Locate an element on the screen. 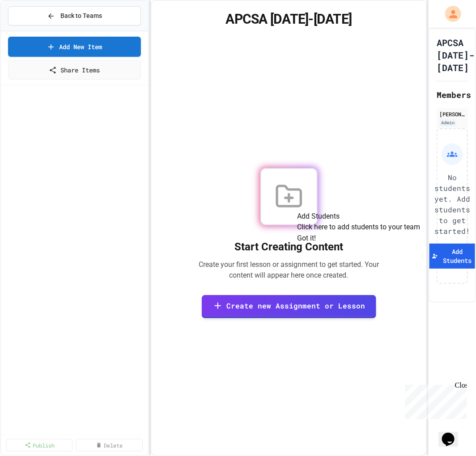 Image resolution: width=476 pixels, height=456 pixels. div: Admin is located at coordinates (448, 122).